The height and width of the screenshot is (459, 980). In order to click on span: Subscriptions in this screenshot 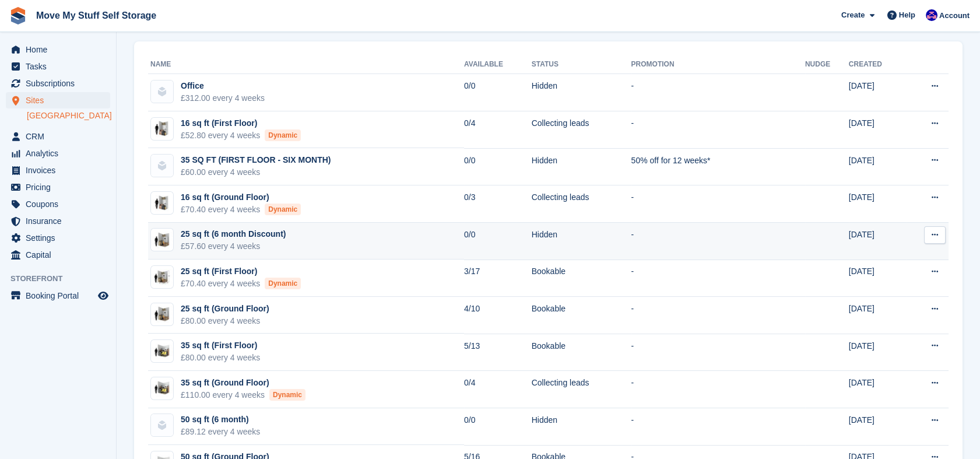, I will do `click(61, 83)`.